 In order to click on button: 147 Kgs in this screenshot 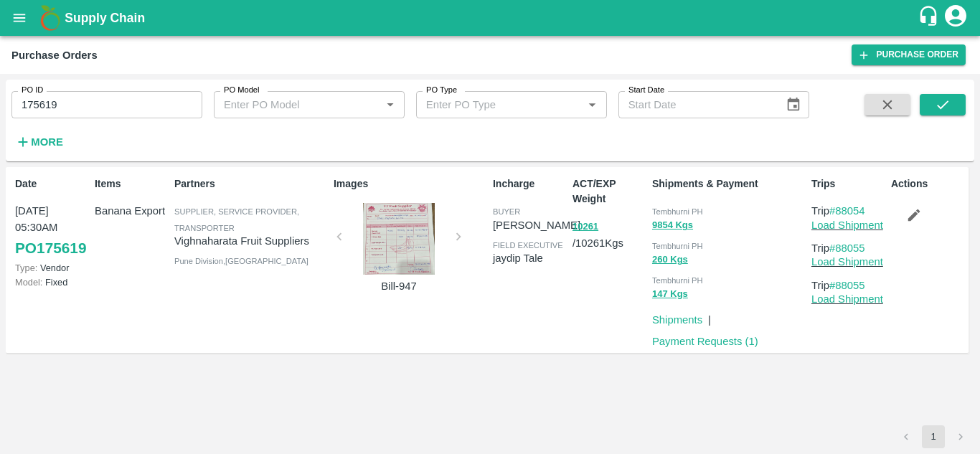, I will do `click(670, 295)`.